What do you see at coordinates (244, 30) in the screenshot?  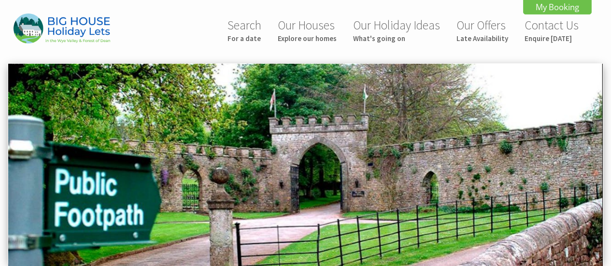 I see `a: SearchFor a date` at bounding box center [244, 30].